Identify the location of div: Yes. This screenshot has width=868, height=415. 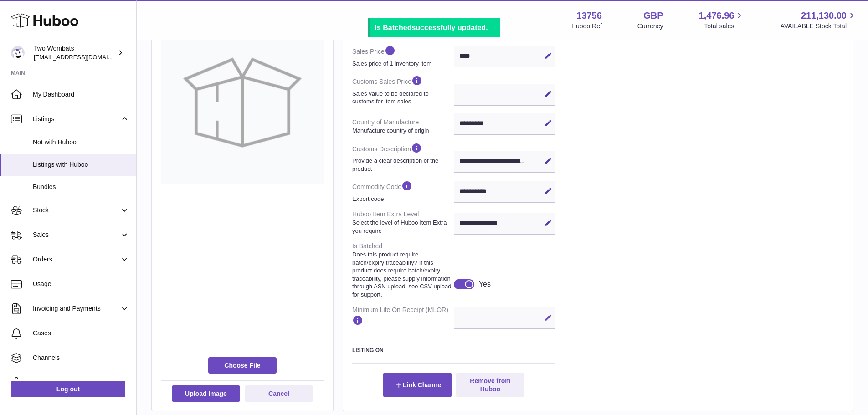
(485, 284).